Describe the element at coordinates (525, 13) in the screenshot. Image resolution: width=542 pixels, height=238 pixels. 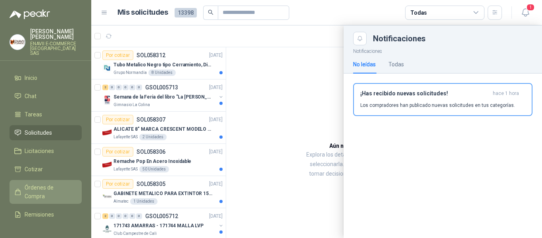
I see `button: 1` at that location.